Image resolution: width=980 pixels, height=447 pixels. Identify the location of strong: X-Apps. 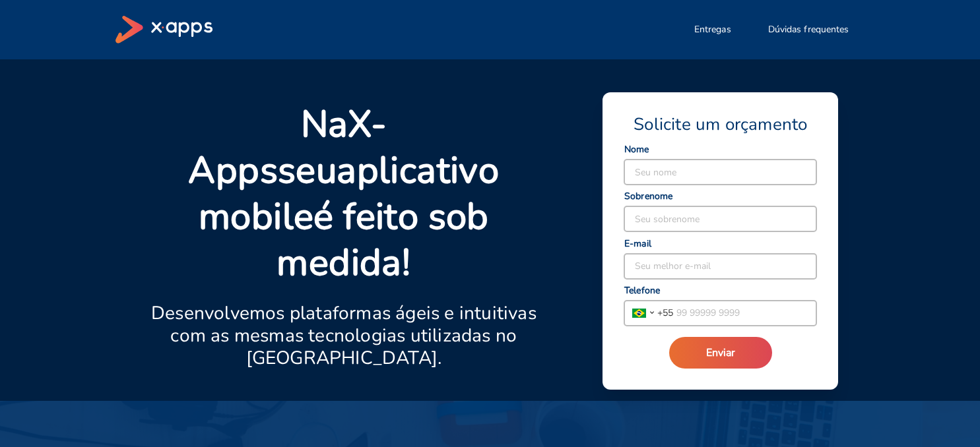
(287, 147).